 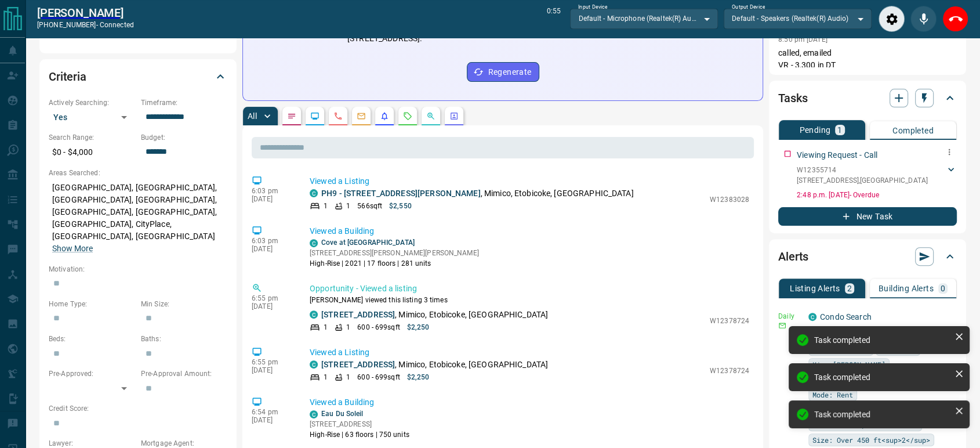 What do you see at coordinates (394, 263) in the screenshot?
I see `p: High-Rise | 2021 | 17 floors | 281 units` at bounding box center [394, 263].